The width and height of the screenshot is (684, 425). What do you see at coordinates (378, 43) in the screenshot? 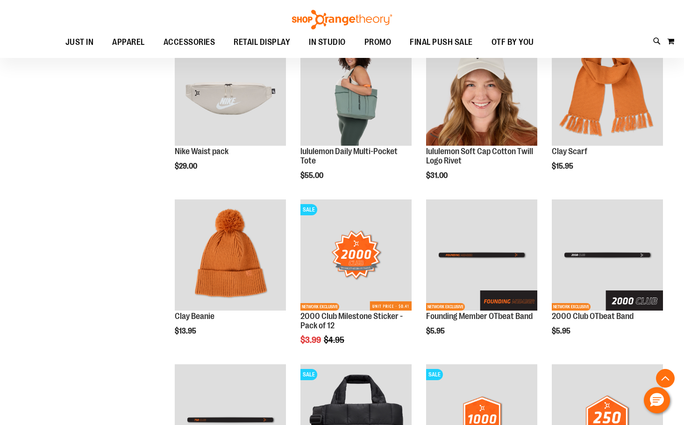
I see `a: PROMO` at bounding box center [378, 43].